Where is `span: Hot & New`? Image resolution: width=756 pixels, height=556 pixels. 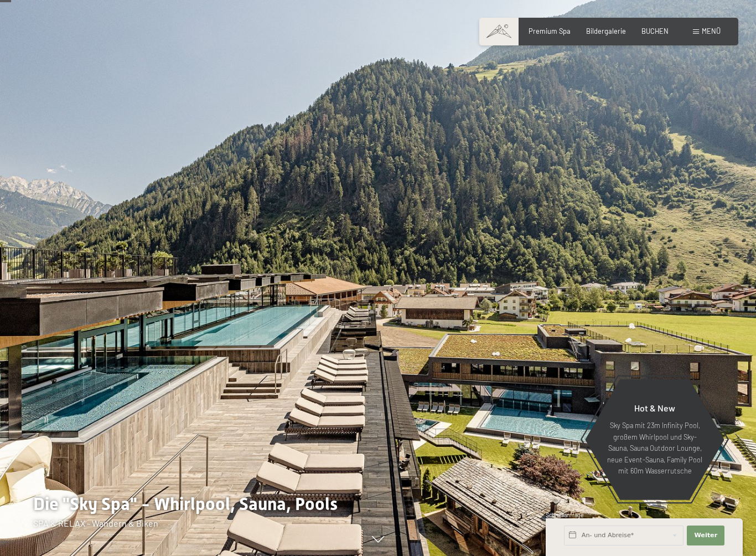
span: Hot & New is located at coordinates (655, 408).